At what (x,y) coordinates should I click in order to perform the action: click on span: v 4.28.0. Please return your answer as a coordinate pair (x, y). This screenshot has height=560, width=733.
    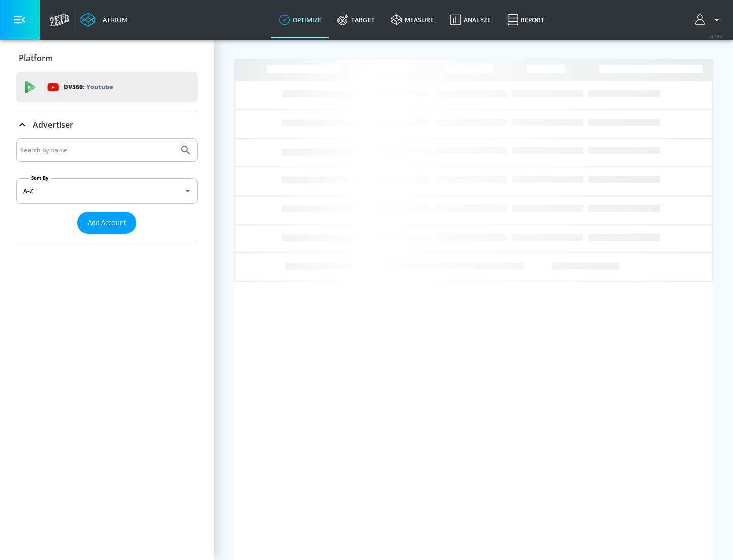
    Looking at the image, I should click on (716, 36).